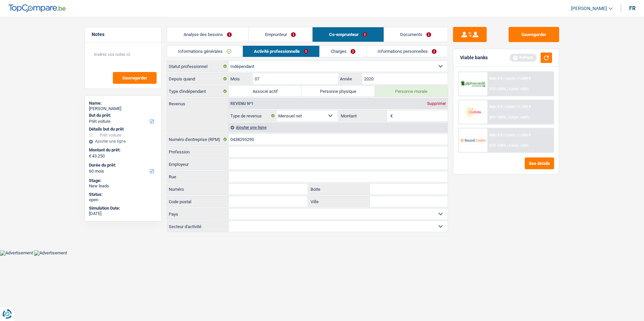 This screenshot has height=321, width=644. What do you see at coordinates (198, 139) in the screenshot?
I see `label: Numéro d'entreprise (RPM)` at bounding box center [198, 139].